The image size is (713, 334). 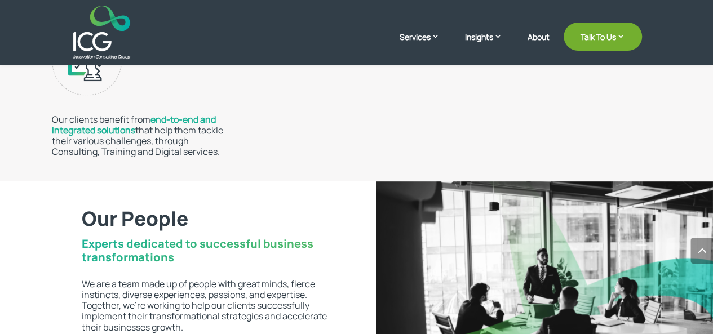 I want to click on h2: Our People, so click(x=209, y=221).